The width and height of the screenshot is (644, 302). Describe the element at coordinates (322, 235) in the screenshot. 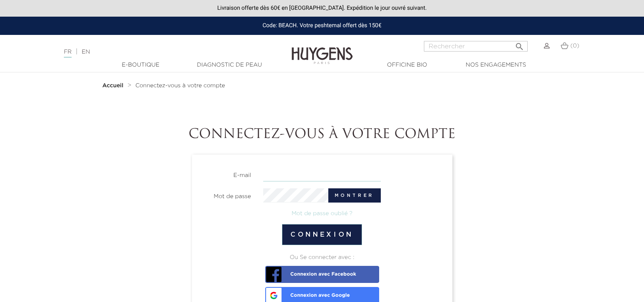

I see `button: Connexion` at that location.